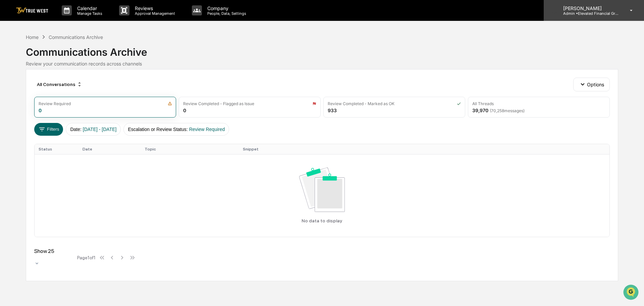  I want to click on th: Status, so click(56, 149).